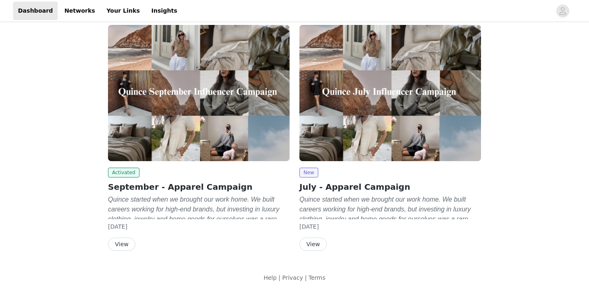 The image size is (589, 292). What do you see at coordinates (123, 11) in the screenshot?
I see `a: Your Links` at bounding box center [123, 11].